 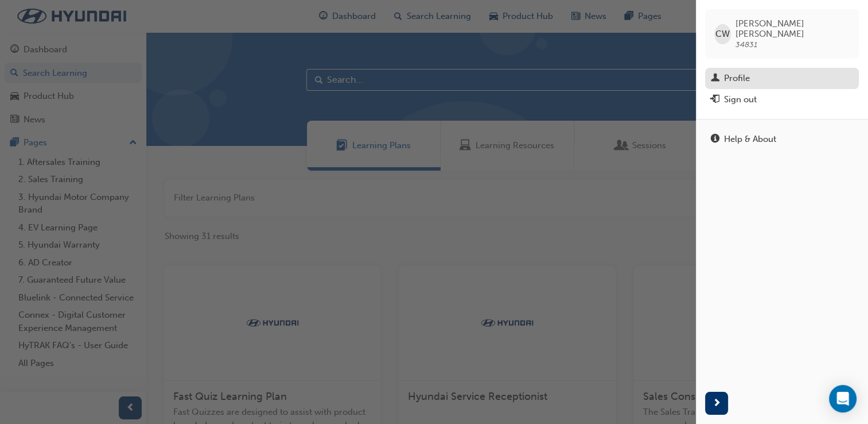 I want to click on div: Sign out, so click(x=740, y=99).